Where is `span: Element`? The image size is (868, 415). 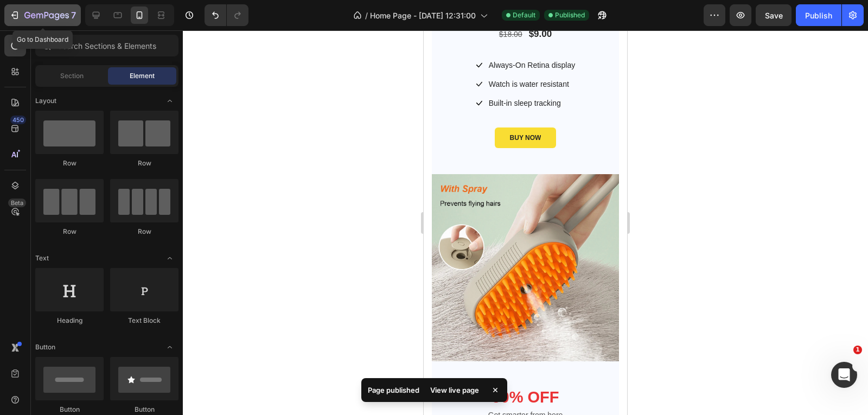
span: Element is located at coordinates (142, 76).